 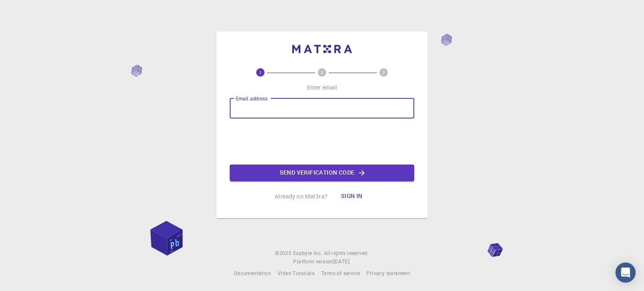 I want to click on span: Documentation, so click(x=252, y=273).